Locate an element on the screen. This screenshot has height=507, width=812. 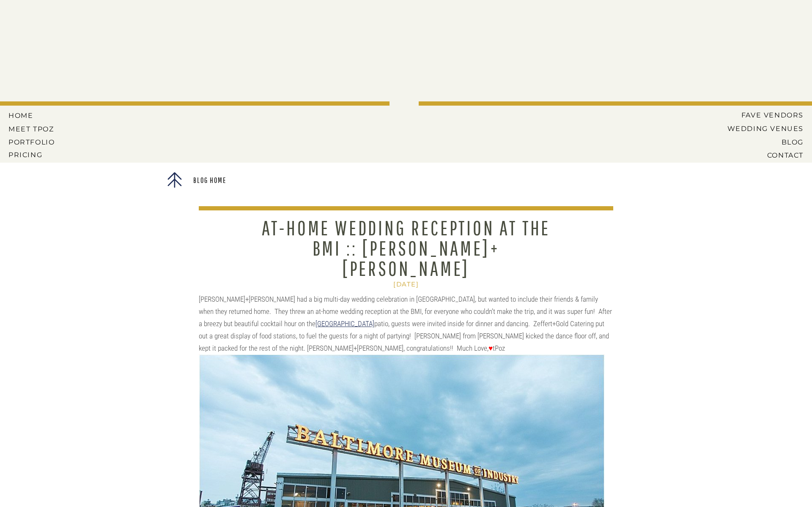
a: CONTACT is located at coordinates (770, 155).